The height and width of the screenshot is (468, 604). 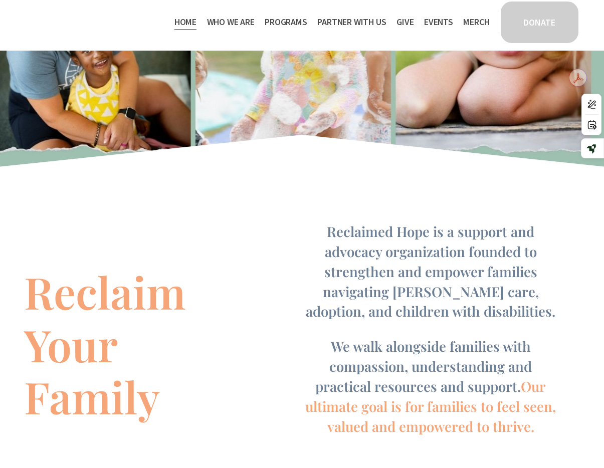 I want to click on a: Merch, so click(x=476, y=22).